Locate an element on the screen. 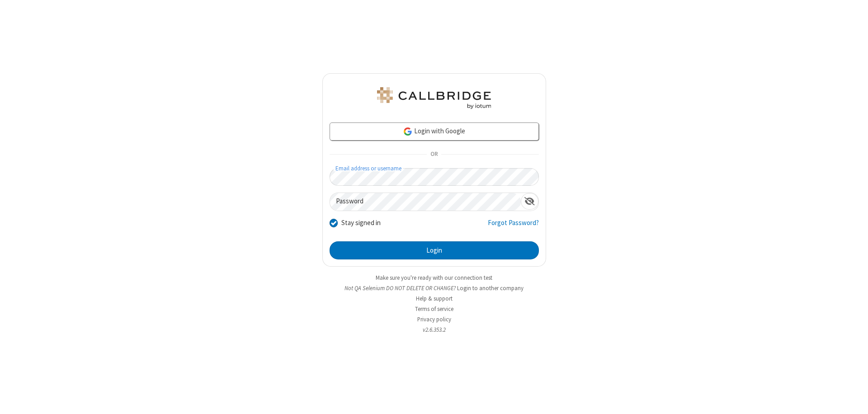 This screenshot has height=414, width=868. div: Show password is located at coordinates (529, 201).